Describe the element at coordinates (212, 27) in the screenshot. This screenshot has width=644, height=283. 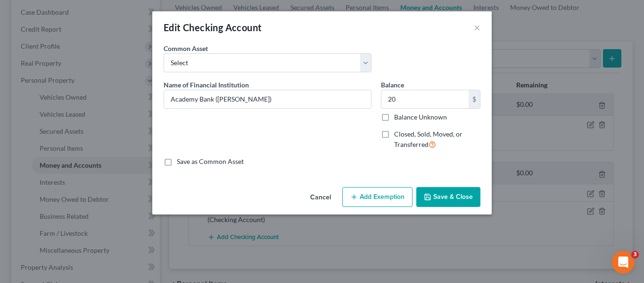
I see `div: Edit Checking Account` at that location.